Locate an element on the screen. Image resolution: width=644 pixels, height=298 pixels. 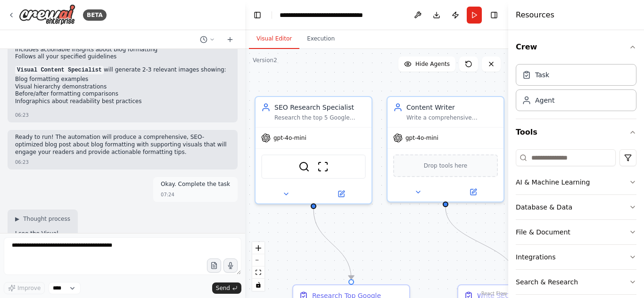
div: SEO Research Specialist is located at coordinates (320, 108).